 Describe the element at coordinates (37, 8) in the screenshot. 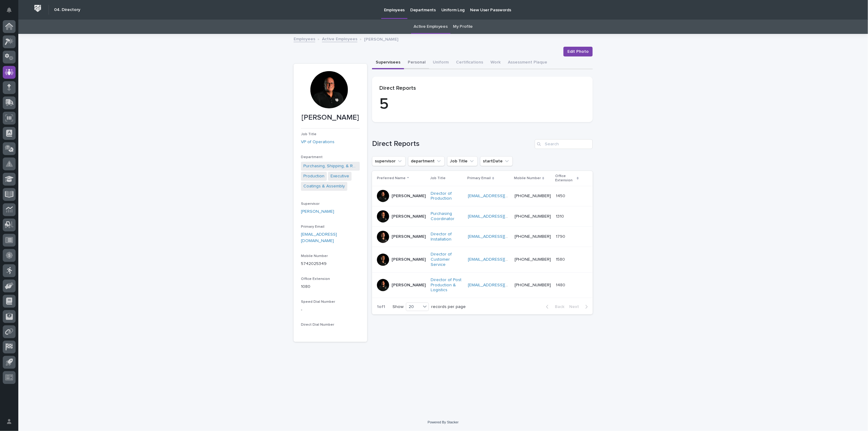

I see `img: Workspace Logo` at that location.